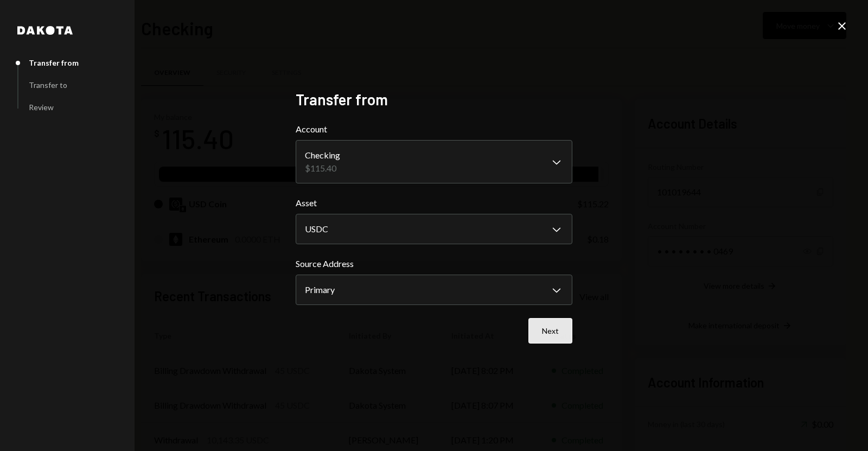 Image resolution: width=868 pixels, height=451 pixels. Describe the element at coordinates (434, 129) in the screenshot. I see `label: Account` at that location.